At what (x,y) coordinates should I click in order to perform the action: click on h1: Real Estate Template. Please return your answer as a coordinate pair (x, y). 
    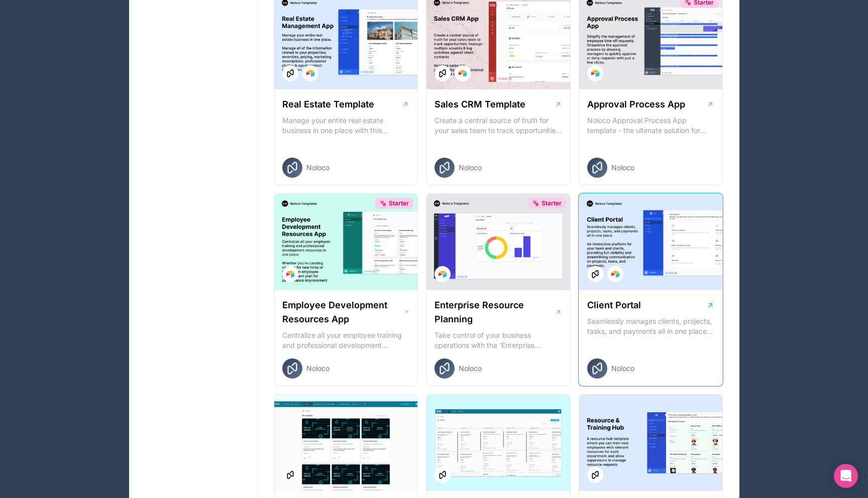
    Looking at the image, I should click on (328, 104).